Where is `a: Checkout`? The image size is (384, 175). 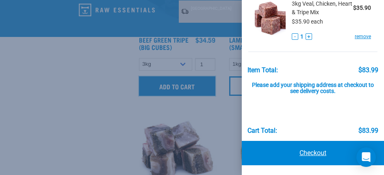 a: Checkout is located at coordinates (313, 153).